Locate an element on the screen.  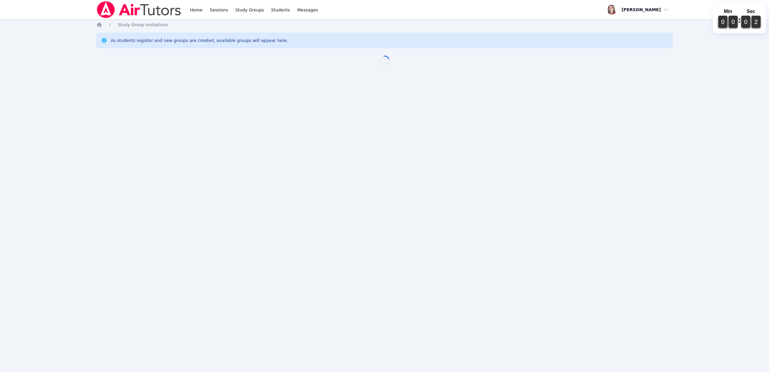
img: Air Tutors is located at coordinates (139, 10).